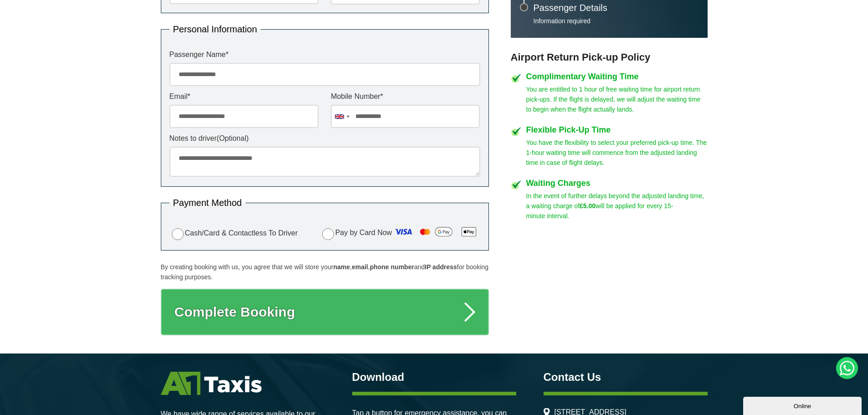  I want to click on h4: Complimentary Waiting Time, so click(617, 76).